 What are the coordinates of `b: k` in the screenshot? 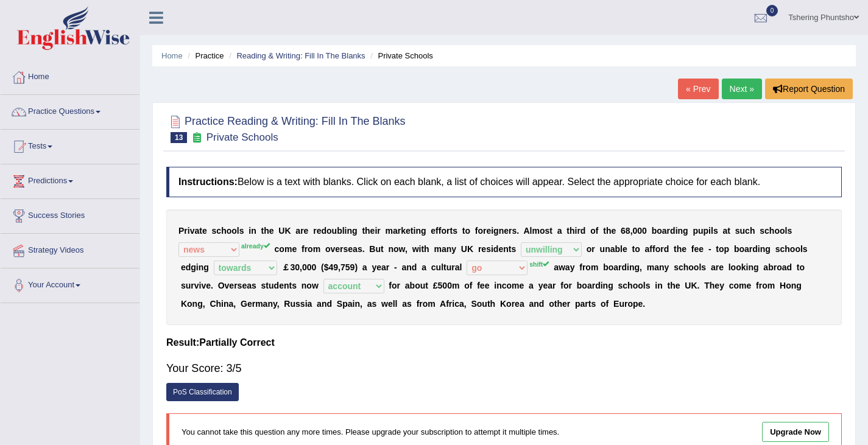 It's located at (403, 231).